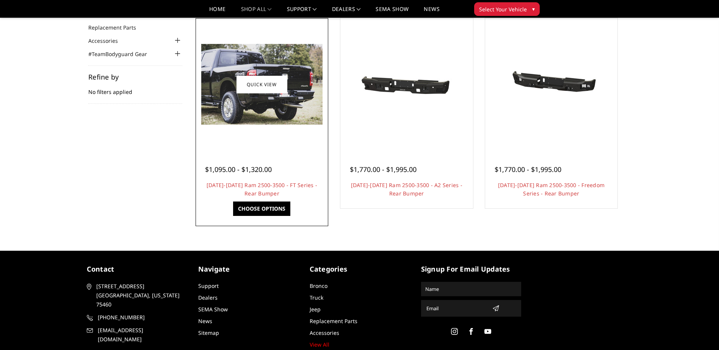  I want to click on img: 2019-2025 Ram 2500-3500 - FT Series - Rear Bumper, so click(262, 84).